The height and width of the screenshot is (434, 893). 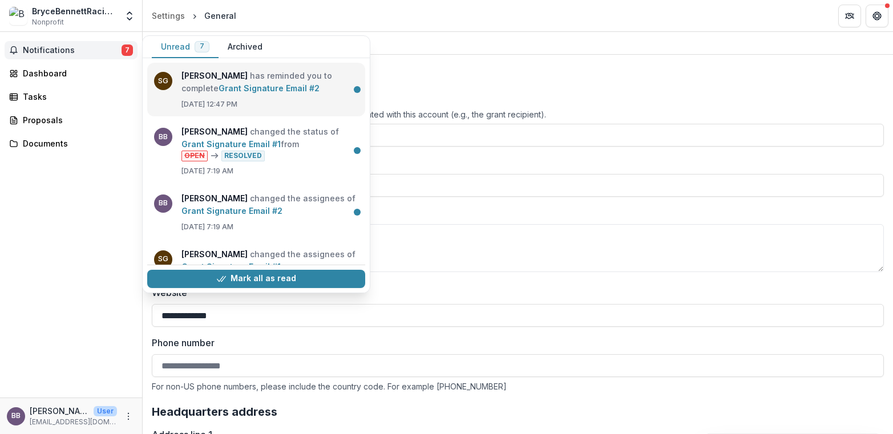 What do you see at coordinates (71, 143) in the screenshot?
I see `a: Documents` at bounding box center [71, 143].